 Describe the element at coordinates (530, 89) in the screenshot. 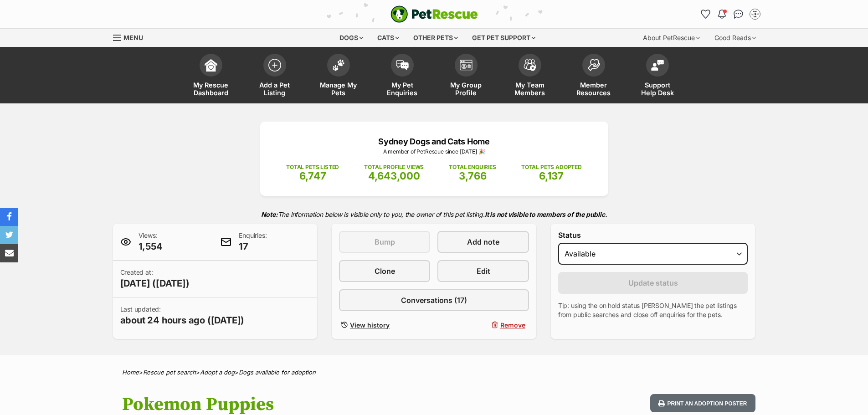

I see `span: My Team Members` at that location.